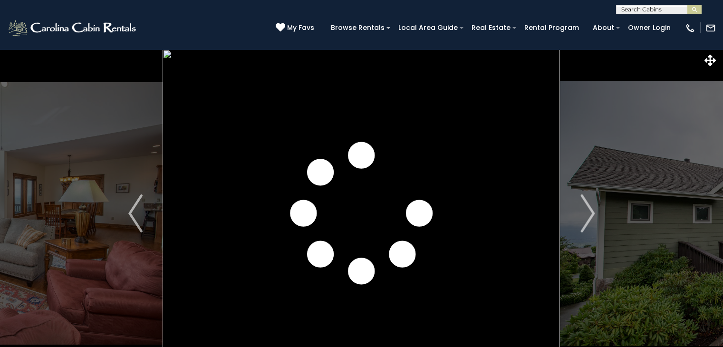  What do you see at coordinates (551, 28) in the screenshot?
I see `a: Rental Program` at bounding box center [551, 28].